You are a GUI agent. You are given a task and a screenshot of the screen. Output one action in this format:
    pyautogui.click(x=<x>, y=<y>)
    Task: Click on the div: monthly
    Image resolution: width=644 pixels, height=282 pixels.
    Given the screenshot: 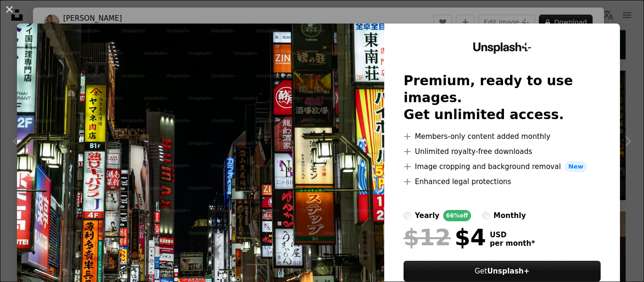 What is the action you would take?
    pyautogui.click(x=510, y=216)
    